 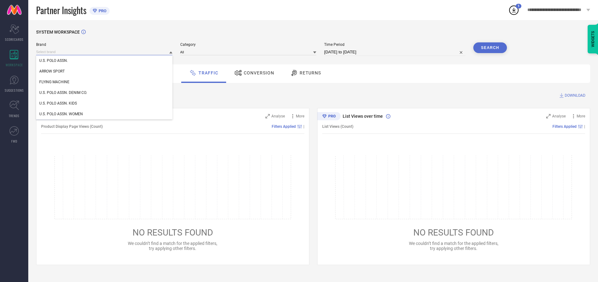 What do you see at coordinates (63, 93) in the screenshot?
I see `span: U.S. POLO ASSN. DENIM CO.` at bounding box center [63, 93].